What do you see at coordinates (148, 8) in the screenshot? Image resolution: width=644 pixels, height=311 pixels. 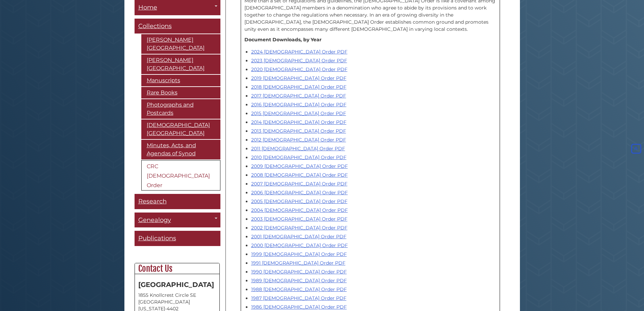 I see `span: Home` at bounding box center [148, 8].